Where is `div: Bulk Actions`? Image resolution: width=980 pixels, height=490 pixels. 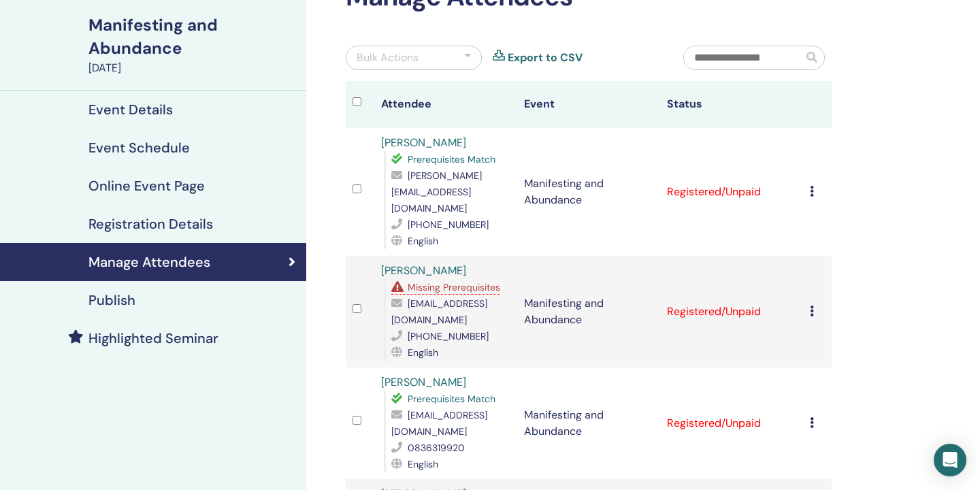 div: Bulk Actions is located at coordinates (387, 58).